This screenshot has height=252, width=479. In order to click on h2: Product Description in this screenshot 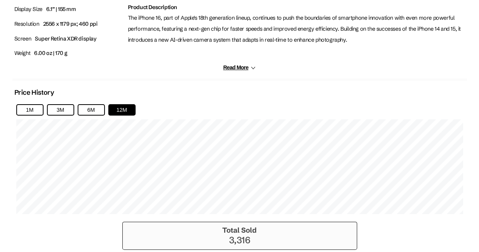, I will do `click(297, 7)`.